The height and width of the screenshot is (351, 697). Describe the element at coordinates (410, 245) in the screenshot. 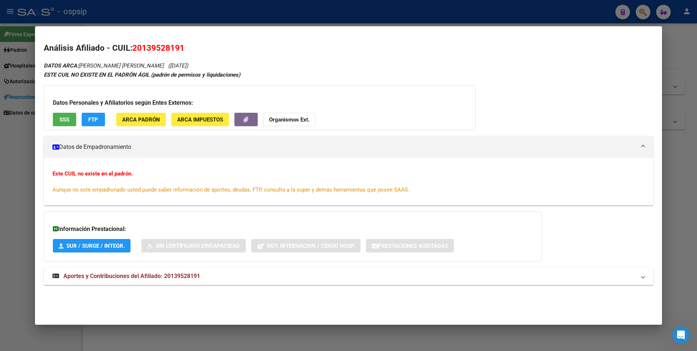

I see `button: Prestaciones Auditadas` at that location.